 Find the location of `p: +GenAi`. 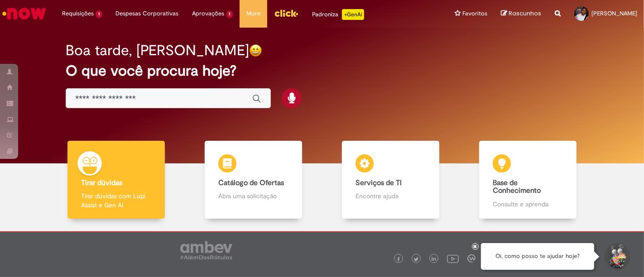

p: +GenAi is located at coordinates (353, 15).